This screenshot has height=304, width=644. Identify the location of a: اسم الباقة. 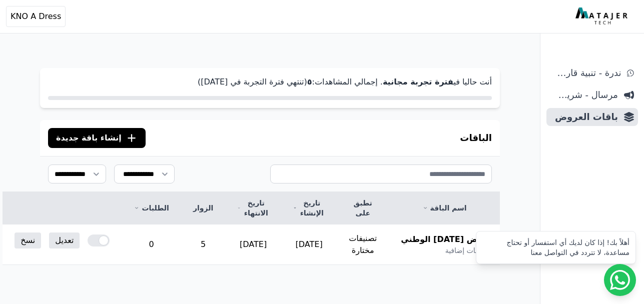
(444, 208).